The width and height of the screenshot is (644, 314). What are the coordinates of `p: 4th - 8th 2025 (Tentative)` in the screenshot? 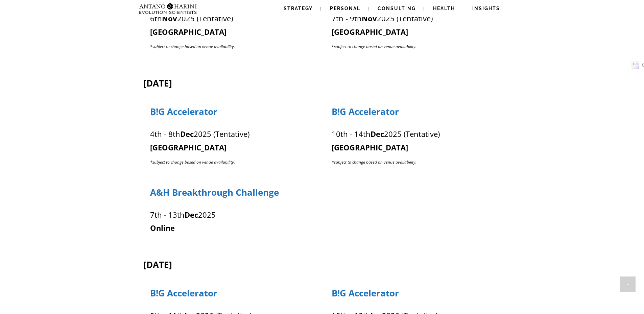 It's located at (231, 134).